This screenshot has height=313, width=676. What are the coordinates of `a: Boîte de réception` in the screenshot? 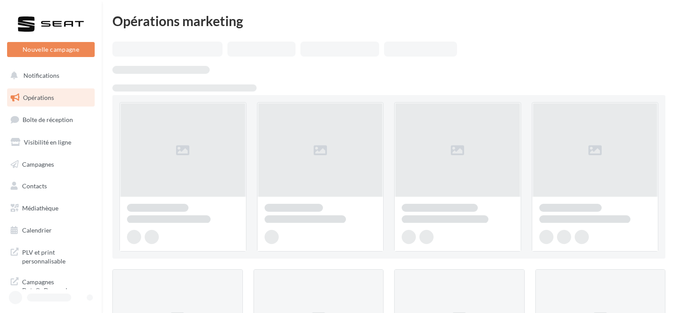 It's located at (51, 119).